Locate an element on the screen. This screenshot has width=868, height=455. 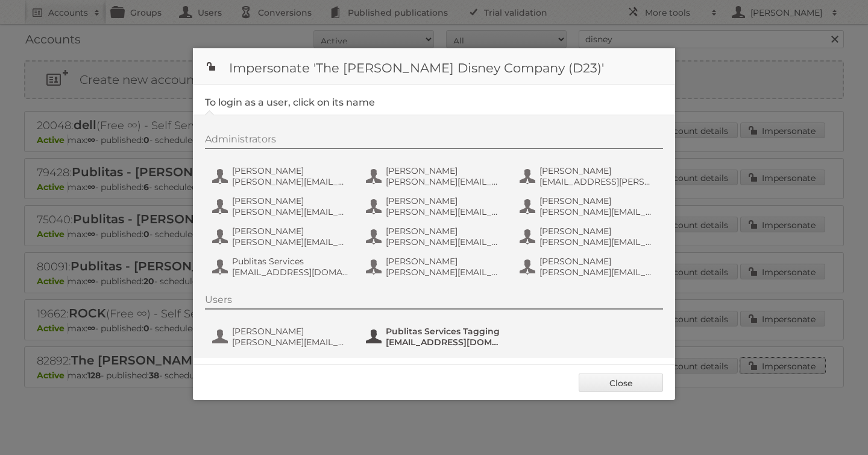
span: Publitas Services is located at coordinates (291, 261).